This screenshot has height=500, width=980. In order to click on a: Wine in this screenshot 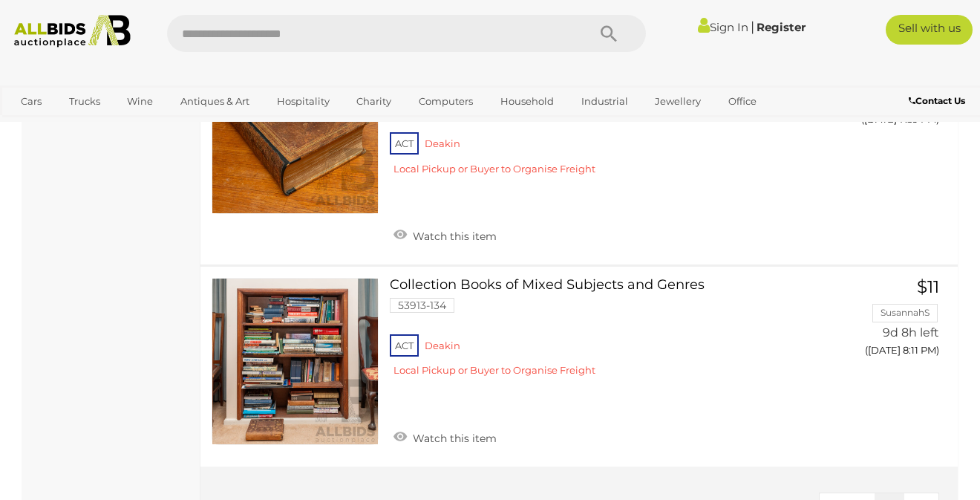, I will do `click(140, 101)`.